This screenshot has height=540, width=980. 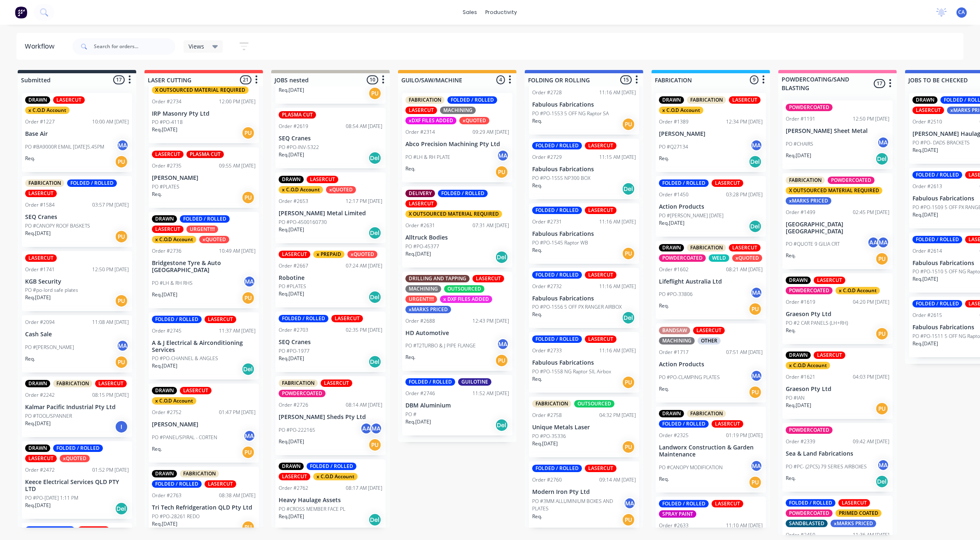 I want to click on div: Order #2688, so click(x=420, y=321).